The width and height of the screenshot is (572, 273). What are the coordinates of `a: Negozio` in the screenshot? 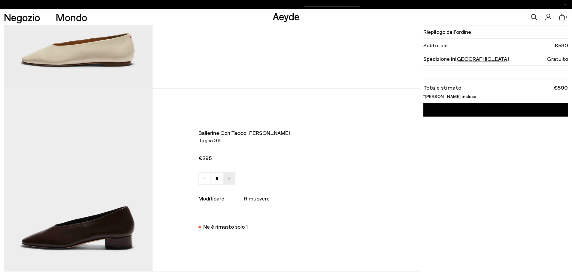 It's located at (22, 17).